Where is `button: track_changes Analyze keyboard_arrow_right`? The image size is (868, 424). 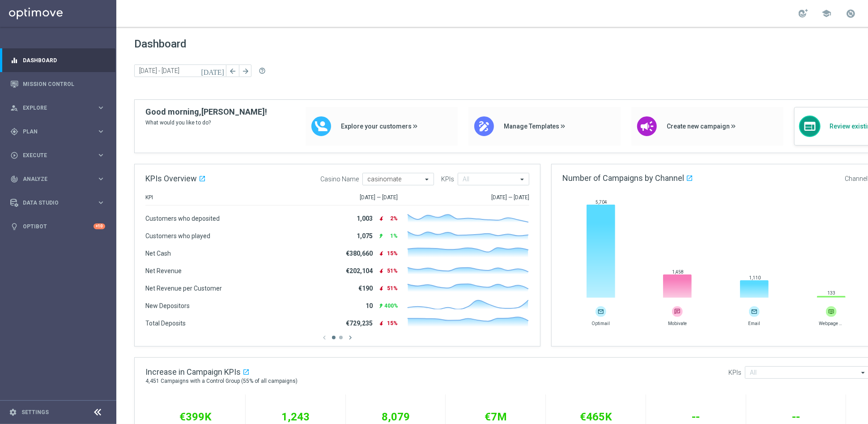
button: track_changes Analyze keyboard_arrow_right is located at coordinates (58, 179).